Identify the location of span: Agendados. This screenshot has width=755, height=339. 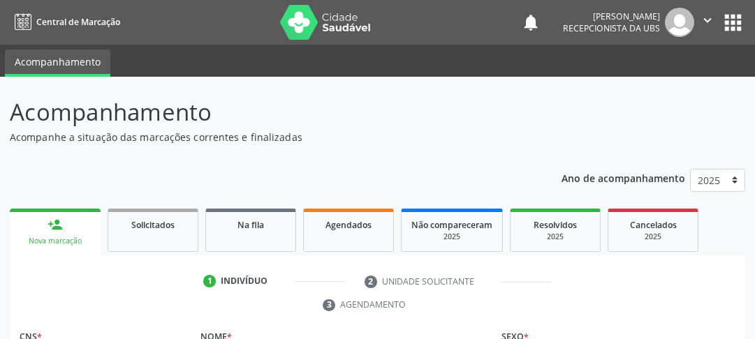
(348, 225).